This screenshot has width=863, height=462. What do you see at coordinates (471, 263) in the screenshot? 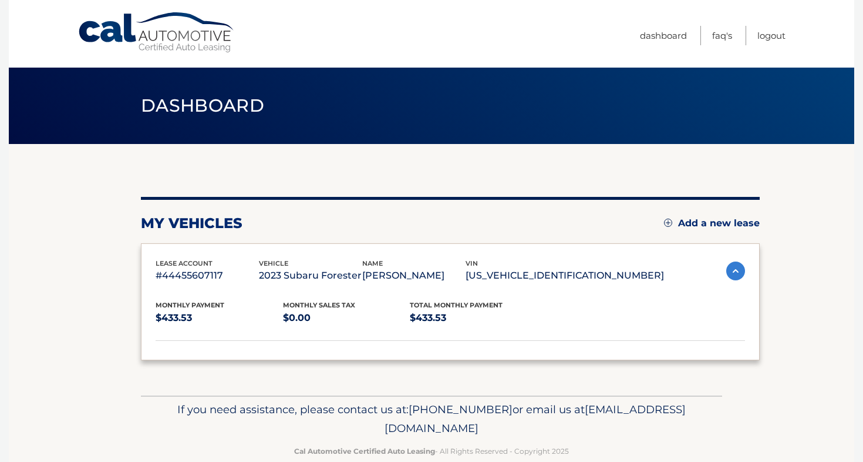
I see `span: vin` at bounding box center [471, 263].